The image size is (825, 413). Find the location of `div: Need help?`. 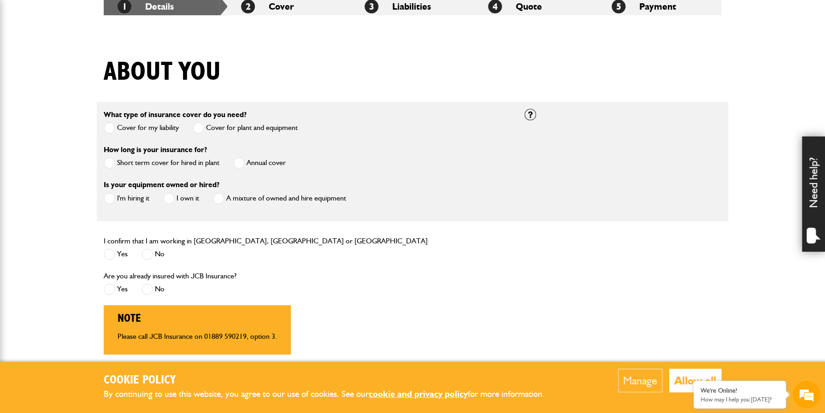

div: Need help? is located at coordinates (813, 194).